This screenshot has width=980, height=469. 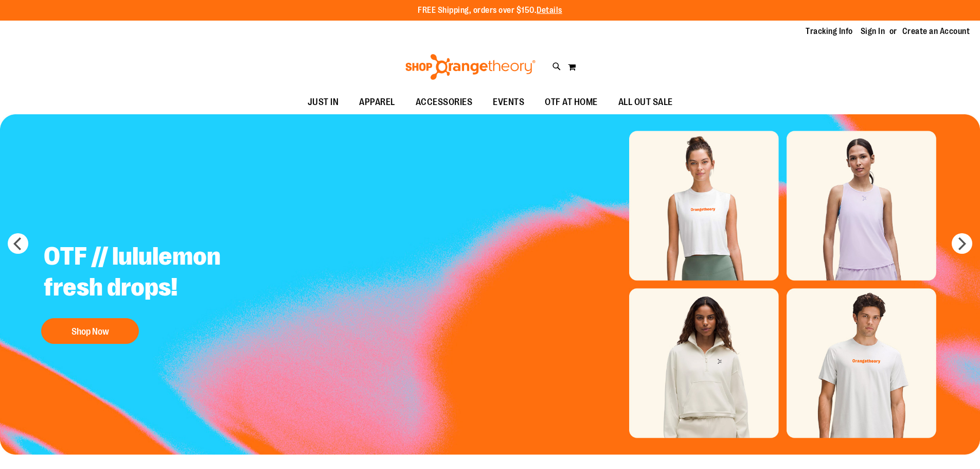 I want to click on a: Sign In, so click(x=873, y=32).